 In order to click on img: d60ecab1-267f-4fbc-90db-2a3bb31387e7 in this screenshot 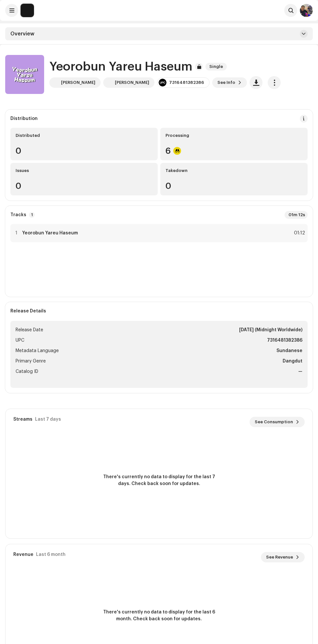, I will do `click(307, 10)`.